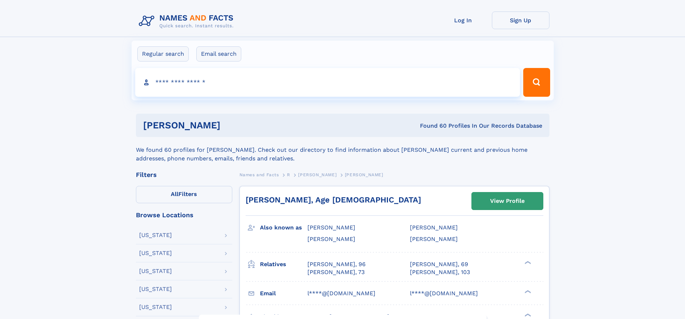 The height and width of the screenshot is (319, 685). Describe the element at coordinates (463, 20) in the screenshot. I see `a: Log In` at that location.